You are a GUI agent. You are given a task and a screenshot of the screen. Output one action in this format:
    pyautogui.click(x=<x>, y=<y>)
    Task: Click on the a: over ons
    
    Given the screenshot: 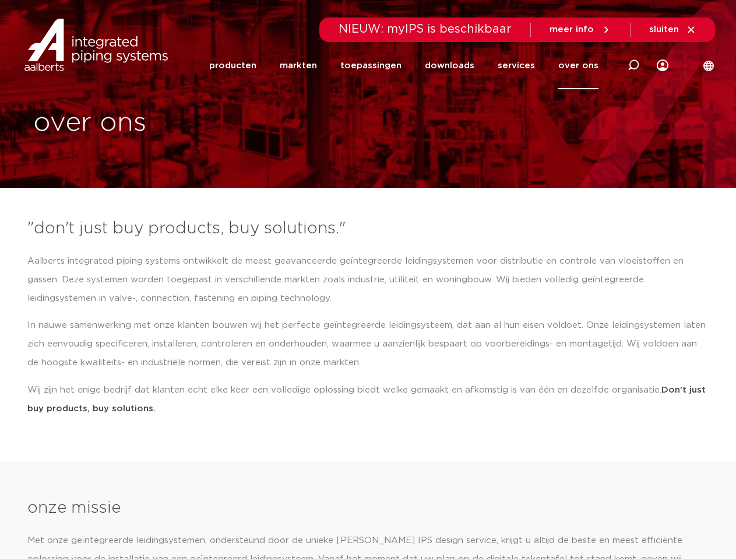 What is the action you would take?
    pyautogui.click(x=578, y=66)
    